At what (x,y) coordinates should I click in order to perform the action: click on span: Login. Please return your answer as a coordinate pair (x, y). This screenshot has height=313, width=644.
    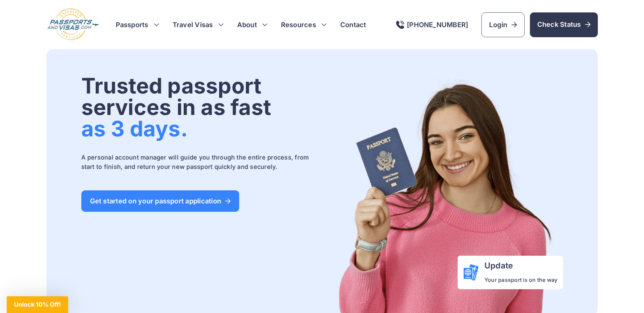
    Looking at the image, I should click on (503, 25).